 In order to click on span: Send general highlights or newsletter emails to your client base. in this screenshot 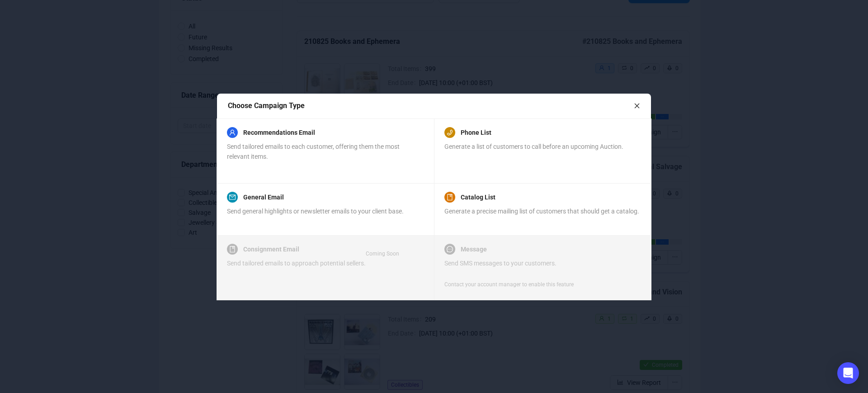, I will do `click(315, 211)`.